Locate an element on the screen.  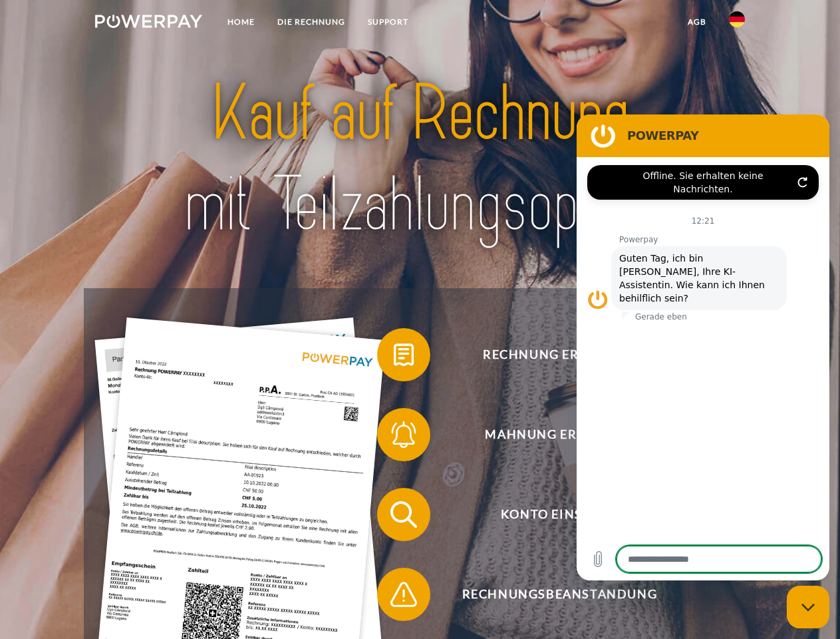
a: DIE RECHNUNG is located at coordinates (312, 22).